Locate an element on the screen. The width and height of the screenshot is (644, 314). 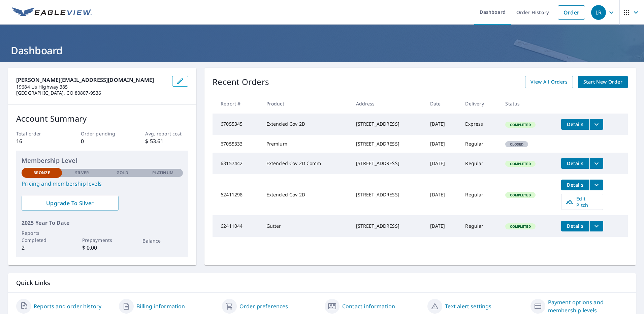
td: Express is located at coordinates (480, 124).